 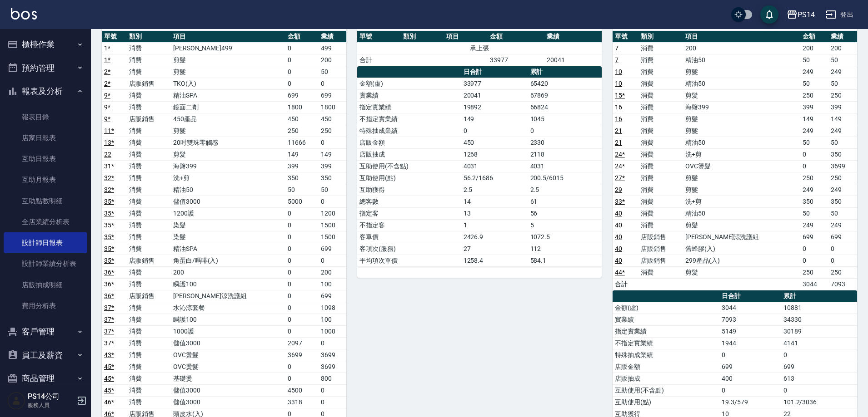 What do you see at coordinates (409, 143) in the screenshot?
I see `td: 店販金額` at bounding box center [409, 143].